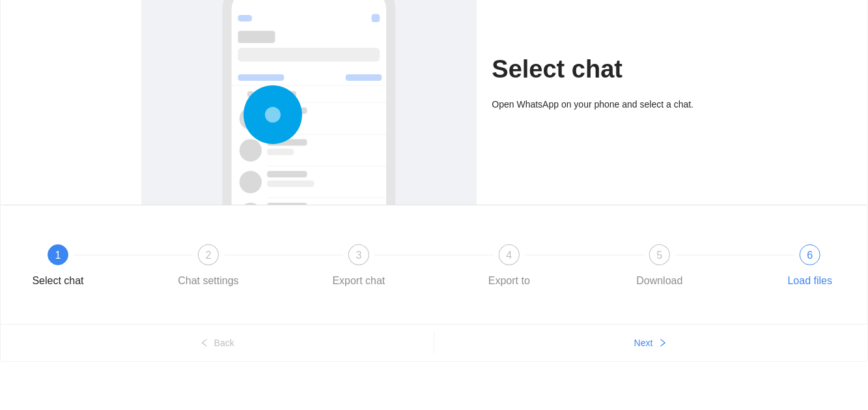 This screenshot has height=410, width=868. Describe the element at coordinates (246, 268) in the screenshot. I see `div: 2Chat settings` at that location.